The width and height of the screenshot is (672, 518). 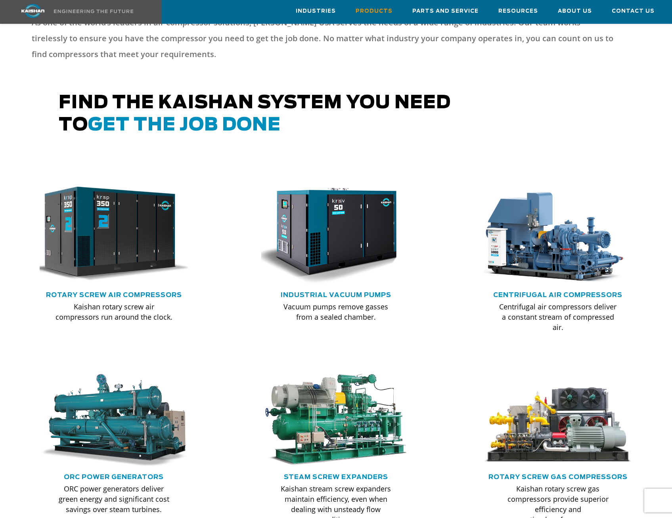 What do you see at coordinates (94, 11) in the screenshot?
I see `img: Engineering the future` at bounding box center [94, 11].